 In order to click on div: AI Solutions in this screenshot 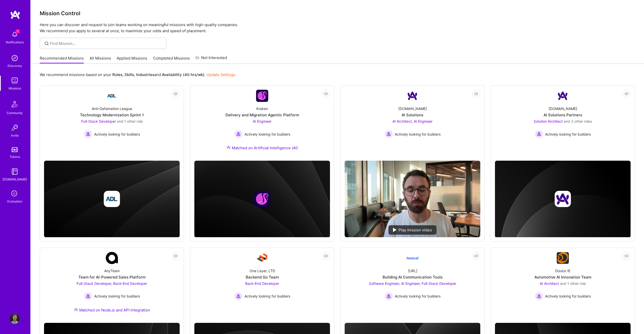, I will do `click(412, 115)`.